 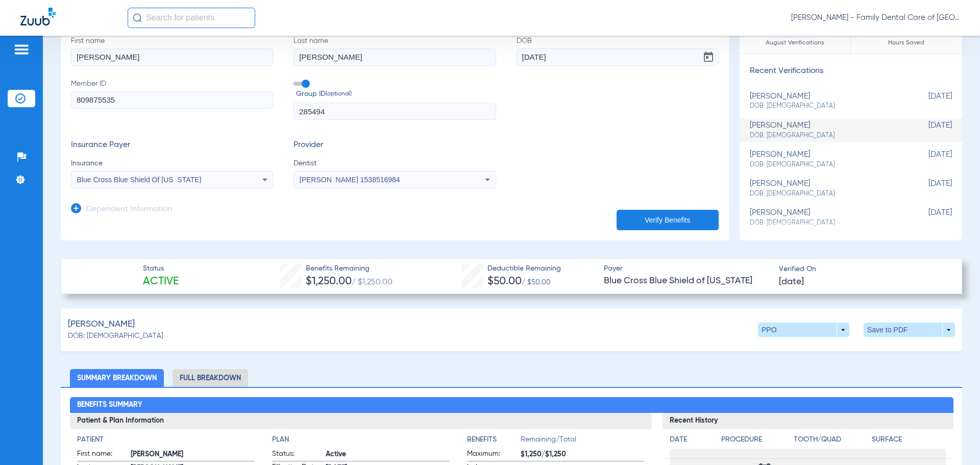 What do you see at coordinates (668, 220) in the screenshot?
I see `button: Verify Benefits` at bounding box center [668, 220].